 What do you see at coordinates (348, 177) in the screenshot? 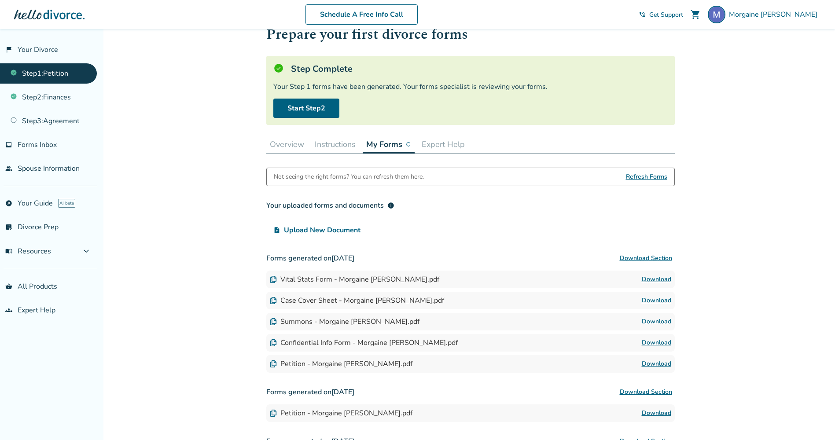
I see `div: Not seeing the right forms? You can refresh them here.` at bounding box center [348, 177].